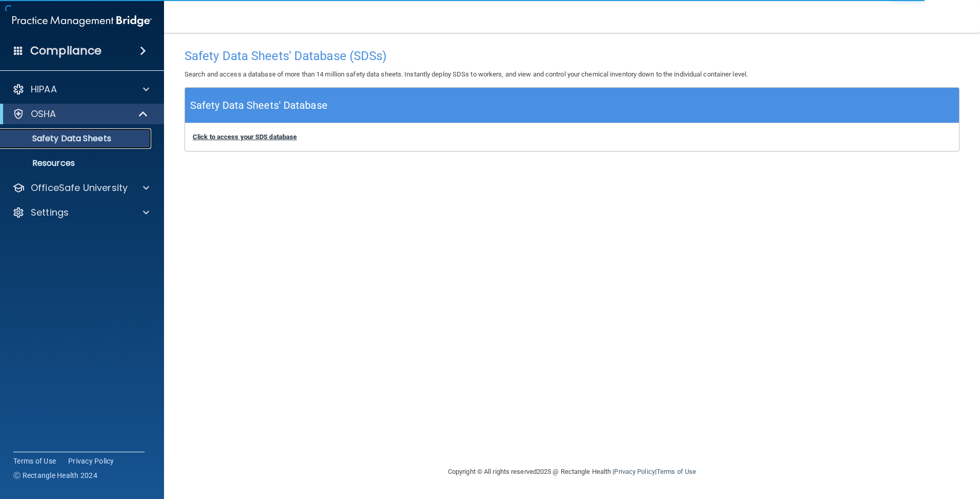  I want to click on p: Resources, so click(77, 163).